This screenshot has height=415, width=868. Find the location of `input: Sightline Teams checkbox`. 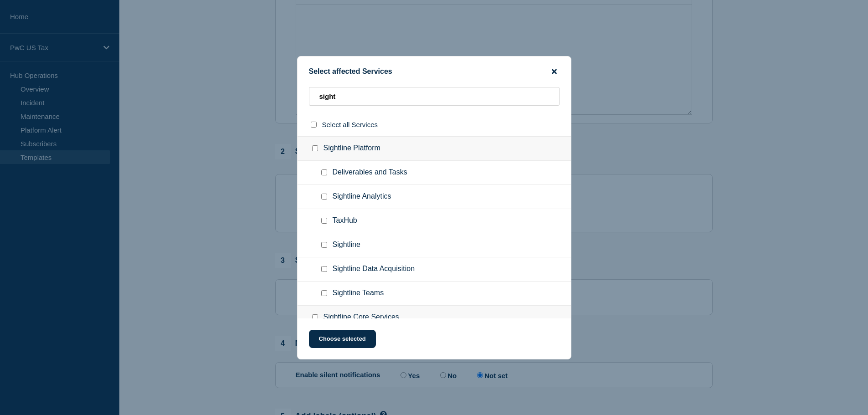

input: Sightline Teams checkbox is located at coordinates (324, 293).